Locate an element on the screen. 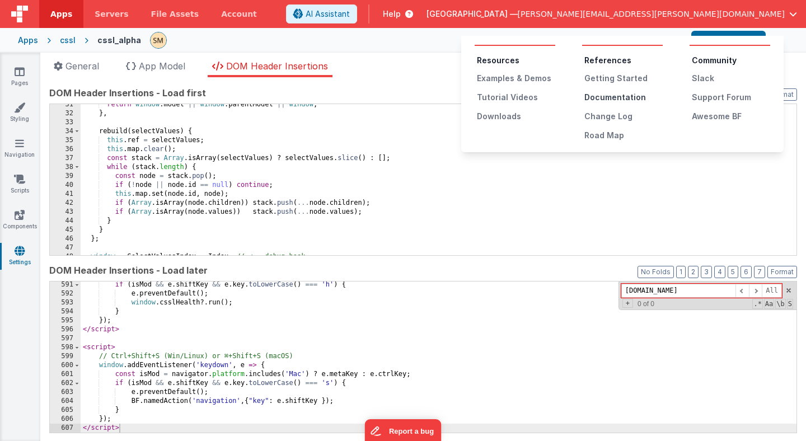 The image size is (806, 441). li: Community is located at coordinates (731, 60).